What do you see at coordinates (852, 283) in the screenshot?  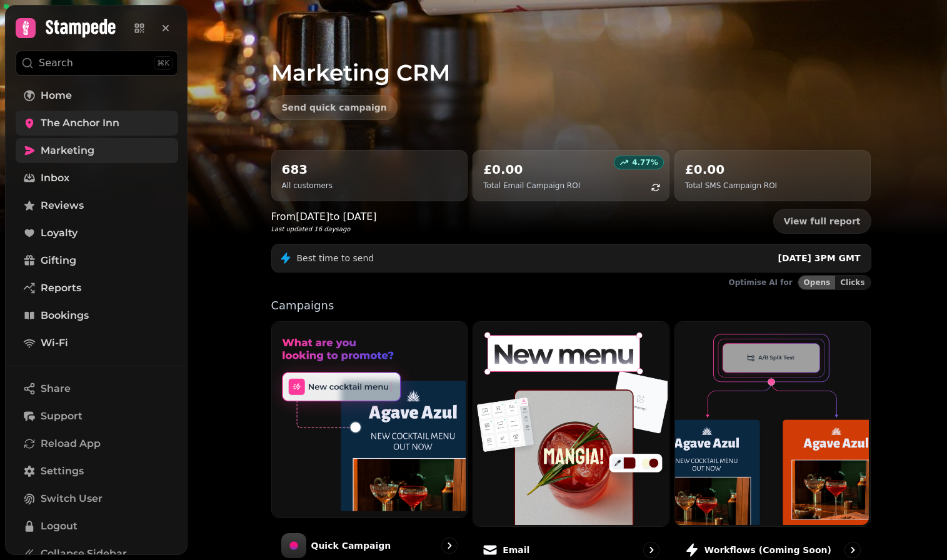 I see `button: Clicks` at bounding box center [852, 283].